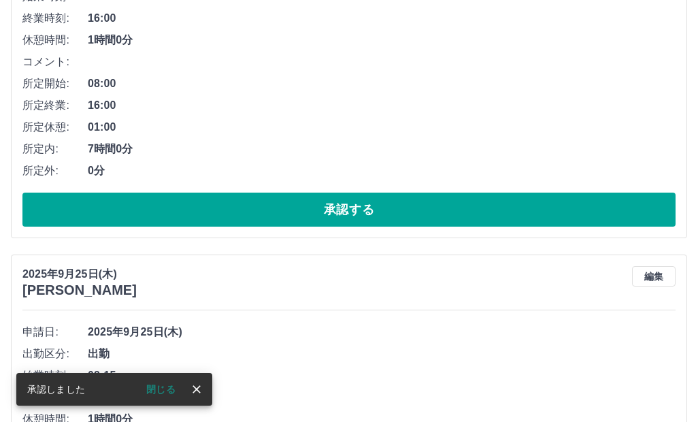  I want to click on span: 08:15, so click(382, 376).